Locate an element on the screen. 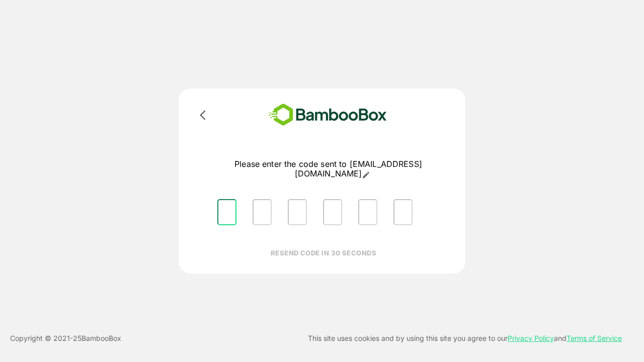 This screenshot has height=362, width=644. a: Terms of Service is located at coordinates (594, 338).